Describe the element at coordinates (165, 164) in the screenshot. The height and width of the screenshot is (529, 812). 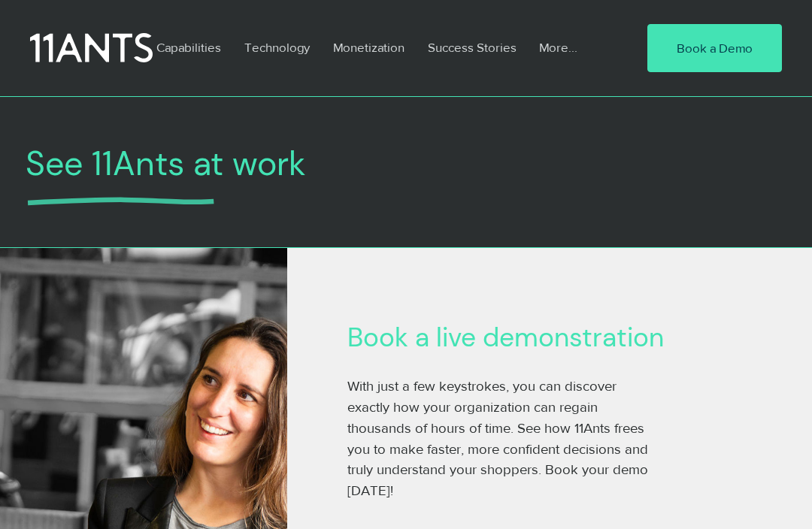
I see `span: See 11Ants at work` at that location.